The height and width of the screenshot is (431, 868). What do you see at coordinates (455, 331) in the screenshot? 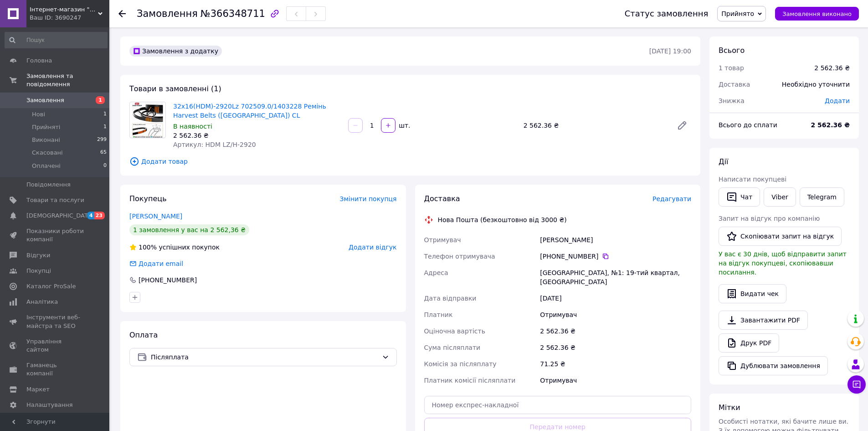
I see `span: Оціночна вартість` at bounding box center [455, 331].